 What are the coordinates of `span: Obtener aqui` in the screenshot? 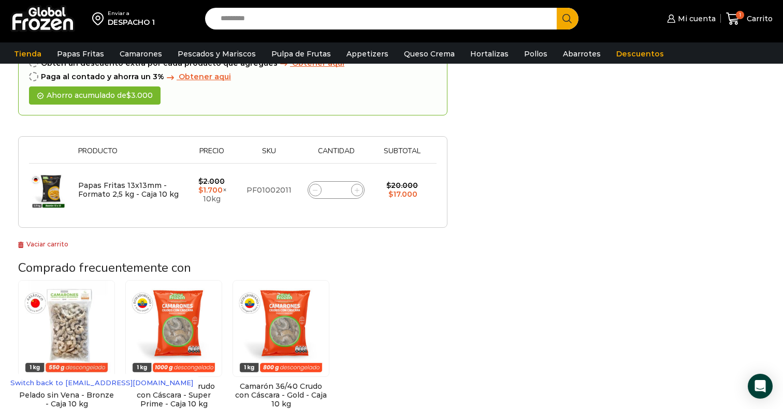 It's located at (204, 77).